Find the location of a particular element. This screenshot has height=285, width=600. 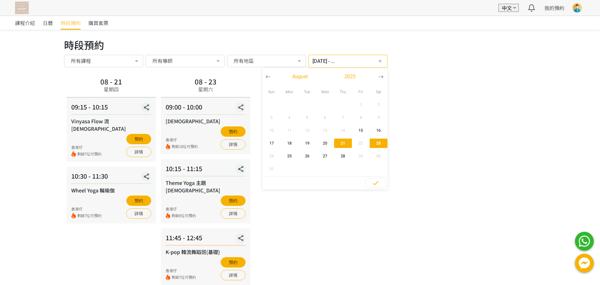

span: 28 is located at coordinates (343, 156).